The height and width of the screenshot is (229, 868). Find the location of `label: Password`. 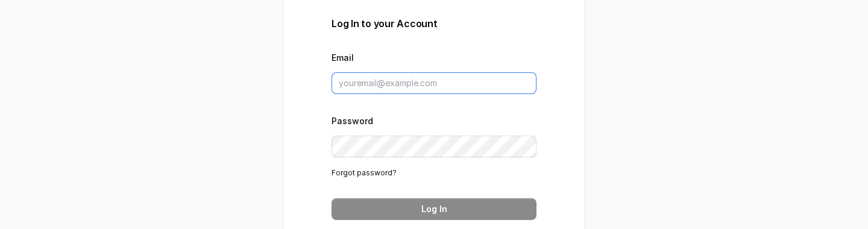

label: Password is located at coordinates (352, 121).